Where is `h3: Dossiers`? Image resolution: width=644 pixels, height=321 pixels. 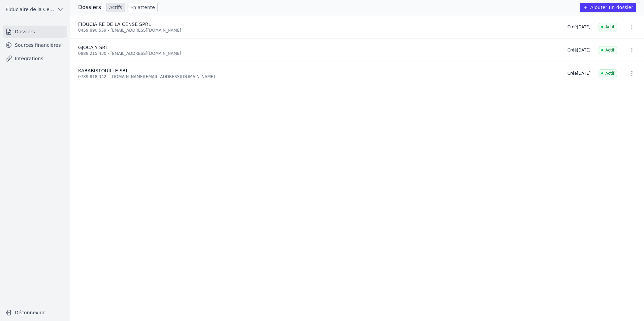 h3: Dossiers is located at coordinates (90, 7).